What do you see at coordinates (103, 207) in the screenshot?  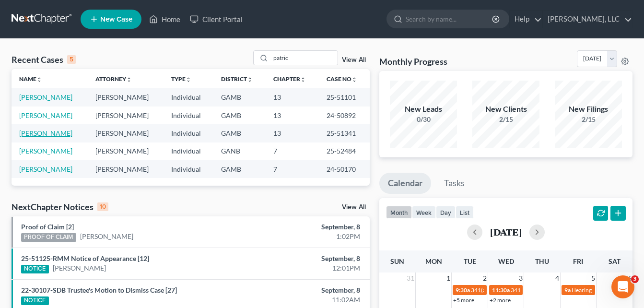 I see `div: 10` at bounding box center [103, 207].